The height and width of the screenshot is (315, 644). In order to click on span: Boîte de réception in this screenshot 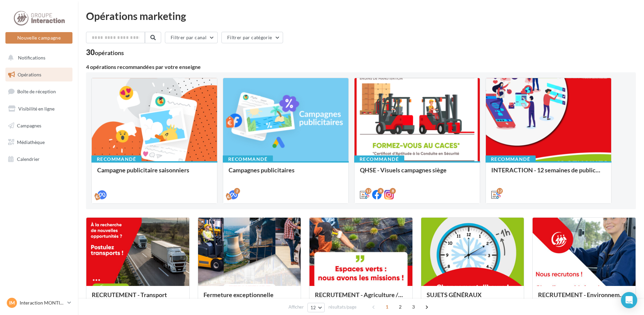, I will do `click(36, 92)`.